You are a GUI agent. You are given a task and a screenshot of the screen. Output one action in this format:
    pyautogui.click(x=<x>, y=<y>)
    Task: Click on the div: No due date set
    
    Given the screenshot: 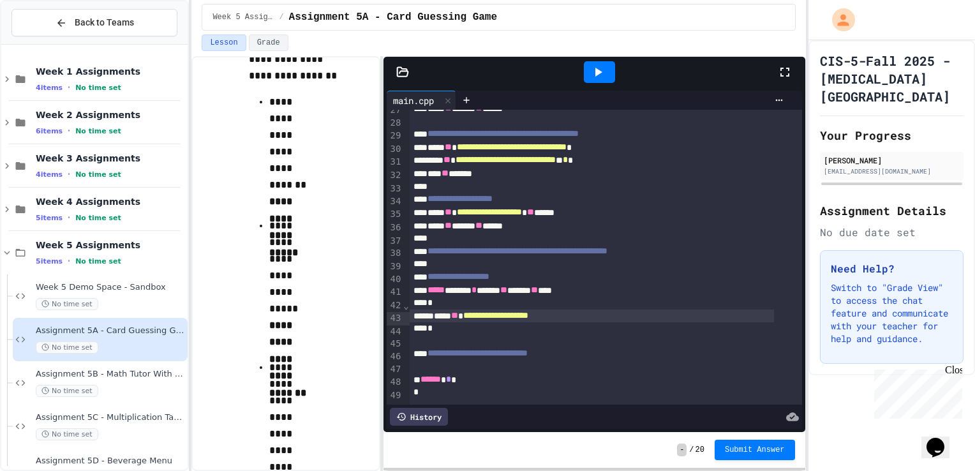 What is the action you would take?
    pyautogui.click(x=892, y=232)
    